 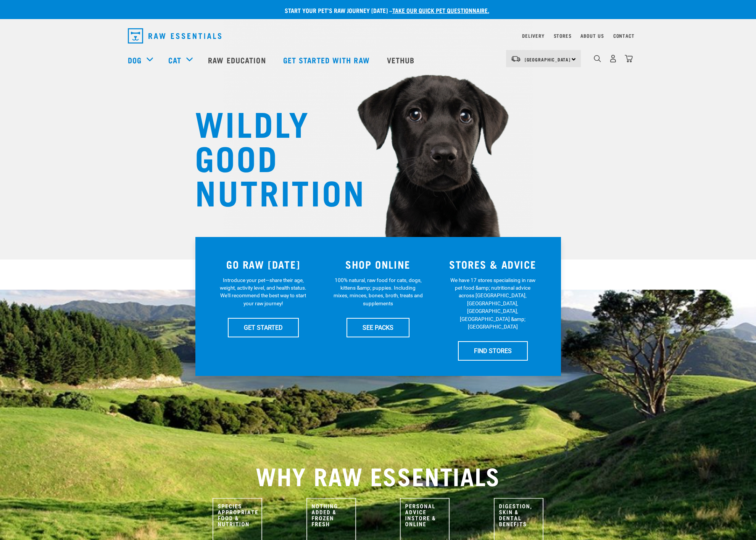 I want to click on a: Raw Education, so click(x=238, y=60).